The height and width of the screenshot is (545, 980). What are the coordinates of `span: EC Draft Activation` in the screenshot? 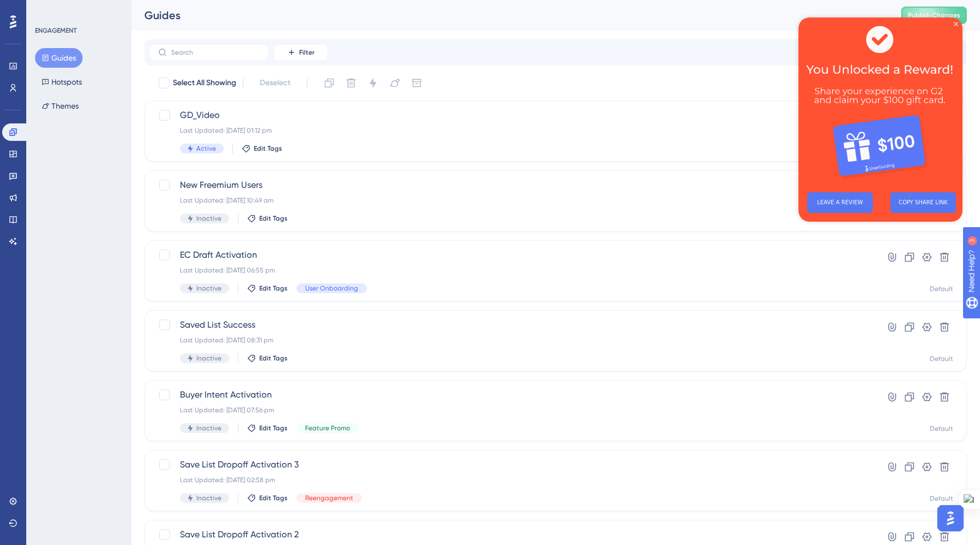 It's located at (512, 255).